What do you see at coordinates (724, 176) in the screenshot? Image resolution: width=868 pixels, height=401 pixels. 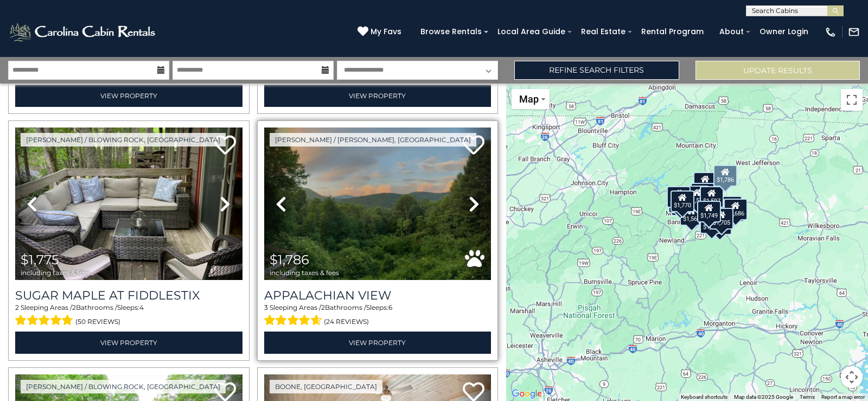 I see `div: $1,786` at bounding box center [724, 176].